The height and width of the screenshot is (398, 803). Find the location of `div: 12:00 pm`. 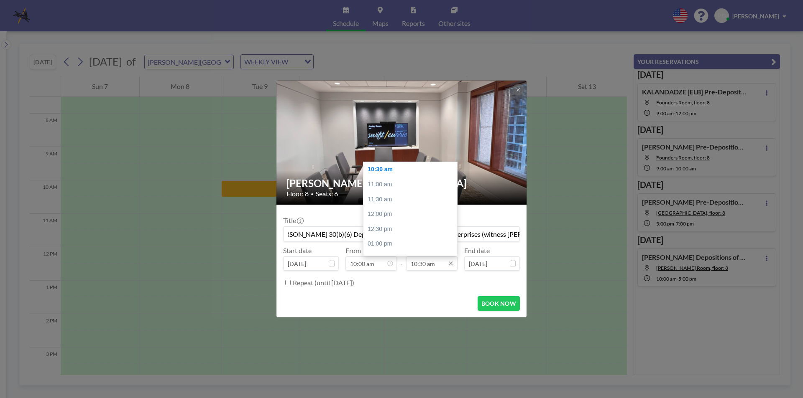

div: 12:00 pm is located at coordinates (412, 214).